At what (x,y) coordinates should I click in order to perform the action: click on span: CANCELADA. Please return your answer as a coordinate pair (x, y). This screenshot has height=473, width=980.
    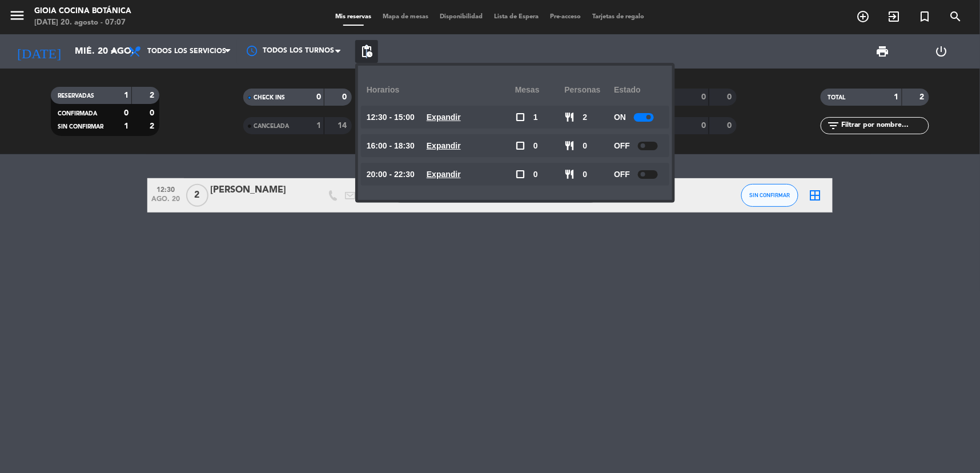
    Looking at the image, I should click on (271, 126).